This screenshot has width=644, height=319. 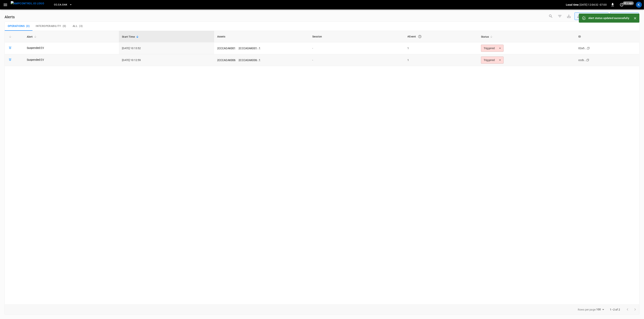 I want to click on div: Last 24 hrs, so click(x=628, y=16).